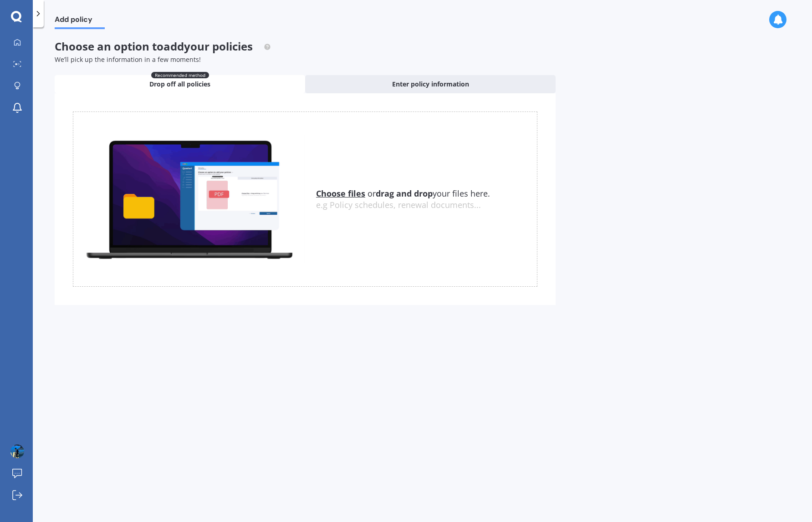  What do you see at coordinates (180, 84) in the screenshot?
I see `span: Drop off all policies` at bounding box center [180, 84].